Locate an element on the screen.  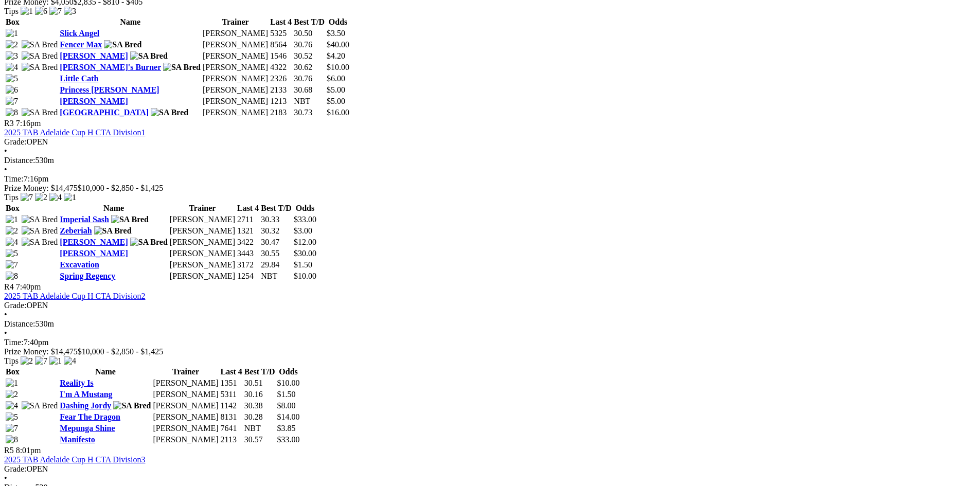
span: Box is located at coordinates (13, 21).